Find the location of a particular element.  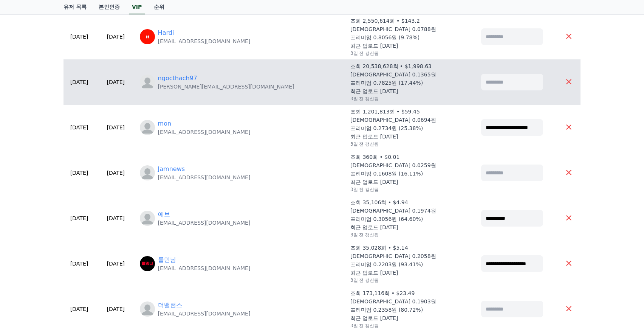

p: 프리미엄 0.7825원 (17.44%) is located at coordinates (387, 83).